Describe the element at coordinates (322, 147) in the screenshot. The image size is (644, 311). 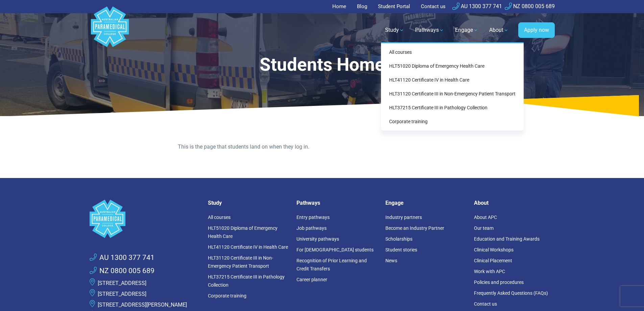
I see `p: This is the page that students land on when they log in.` at that location.